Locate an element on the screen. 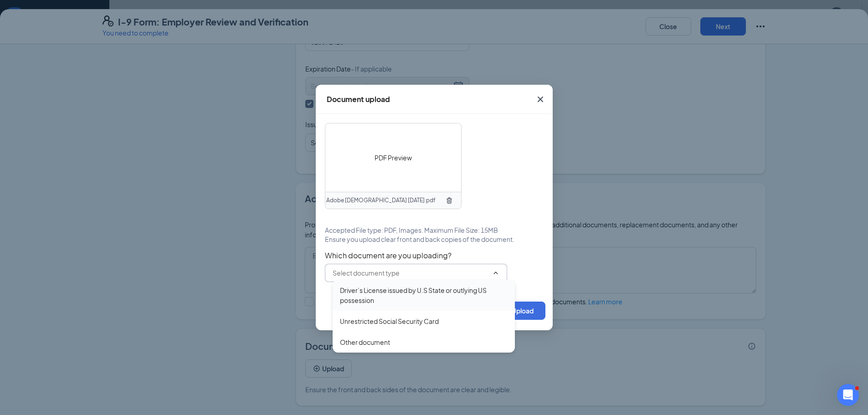  svg: TrashOutline is located at coordinates (449, 200).